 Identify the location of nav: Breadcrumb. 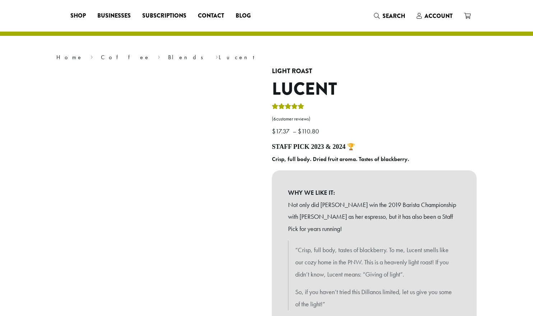
(267, 57).